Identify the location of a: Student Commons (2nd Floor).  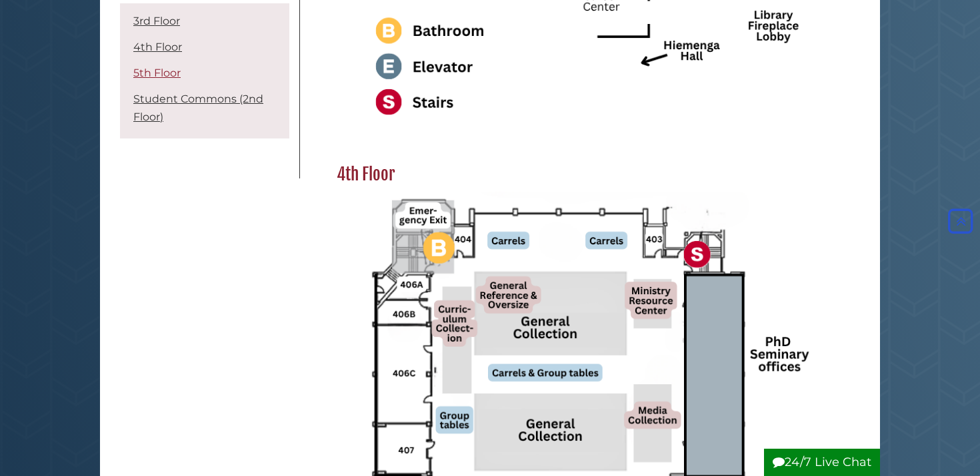
(198, 108).